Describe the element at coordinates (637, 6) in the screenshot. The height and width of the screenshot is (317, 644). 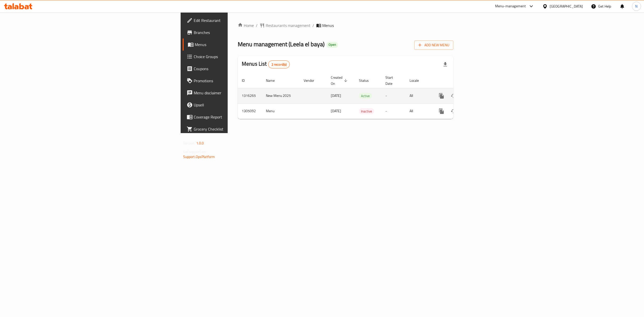
I see `span: N` at that location.